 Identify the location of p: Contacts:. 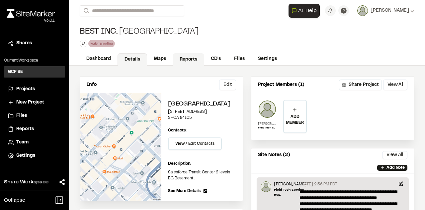
(177, 130).